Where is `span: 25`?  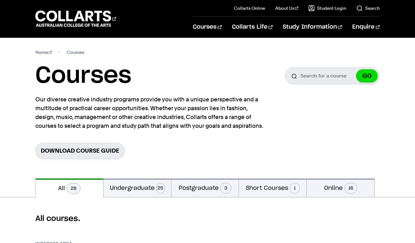 span: 25 is located at coordinates (160, 189).